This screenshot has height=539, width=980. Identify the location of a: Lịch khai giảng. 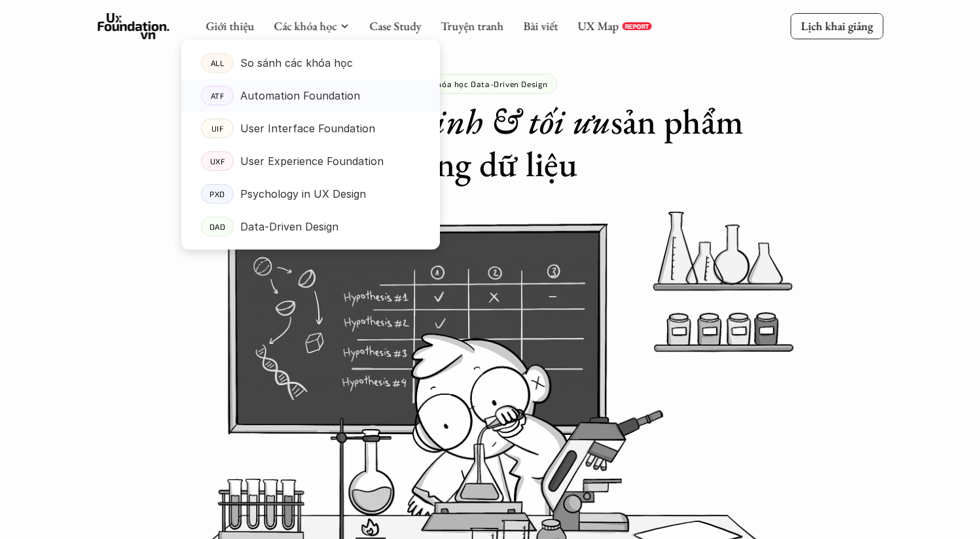
(837, 25).